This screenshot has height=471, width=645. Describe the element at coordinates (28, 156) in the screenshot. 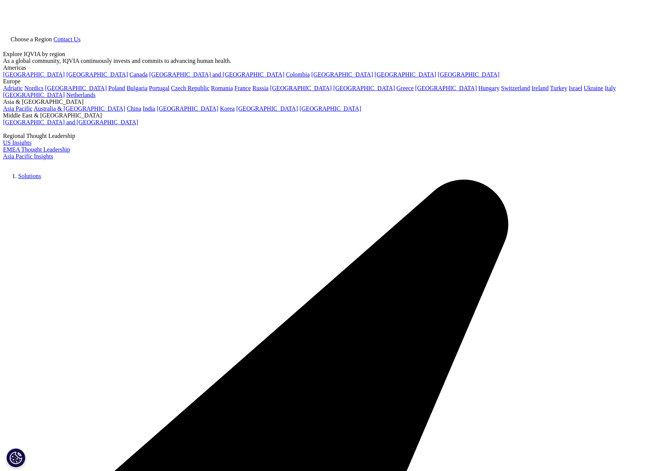

I see `span: Asia Pacific Insights` at that location.